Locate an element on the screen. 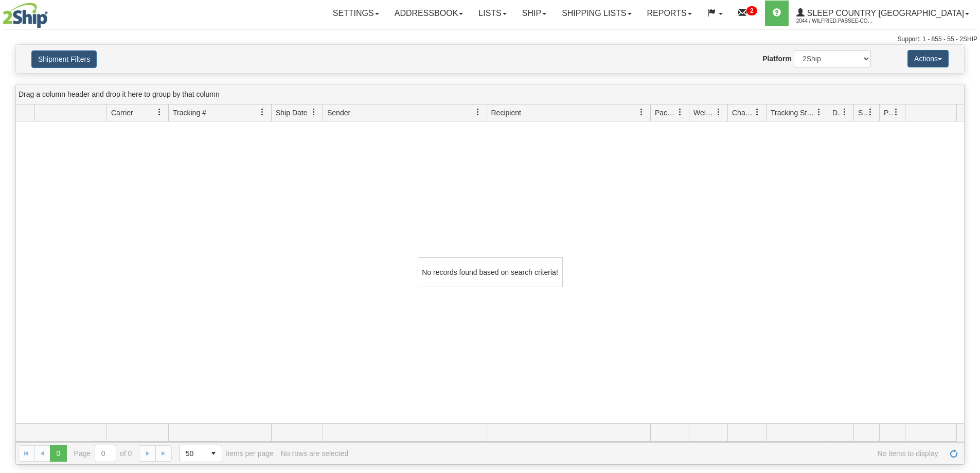  span: 2044 / Wilfried.Passee-Coutrin is located at coordinates (835, 21).